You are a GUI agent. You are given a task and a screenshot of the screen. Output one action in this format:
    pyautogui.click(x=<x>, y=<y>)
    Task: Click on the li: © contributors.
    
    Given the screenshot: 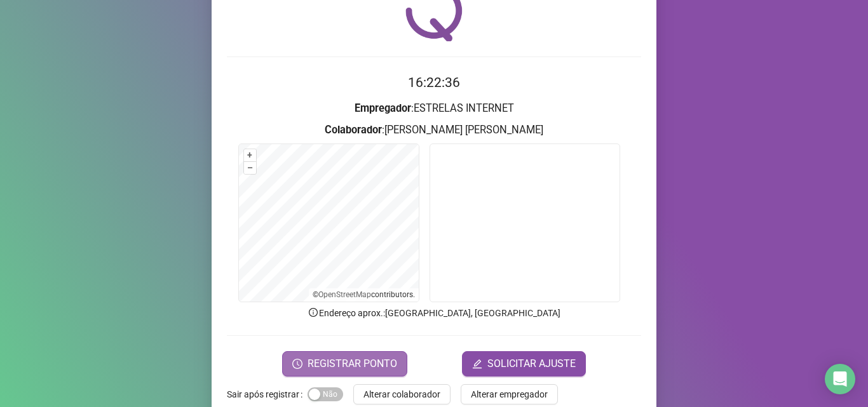 What is the action you would take?
    pyautogui.click(x=363, y=294)
    